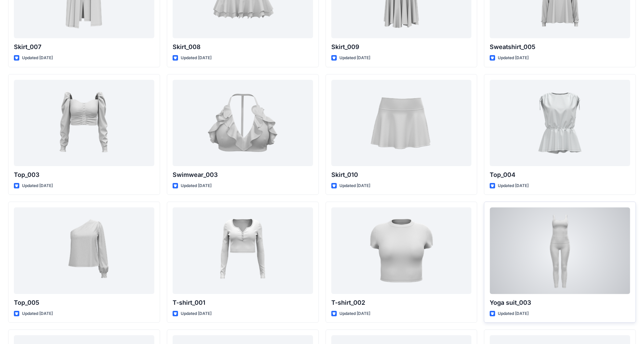  What do you see at coordinates (559, 175) in the screenshot?
I see `p: Top_004` at bounding box center [559, 175].